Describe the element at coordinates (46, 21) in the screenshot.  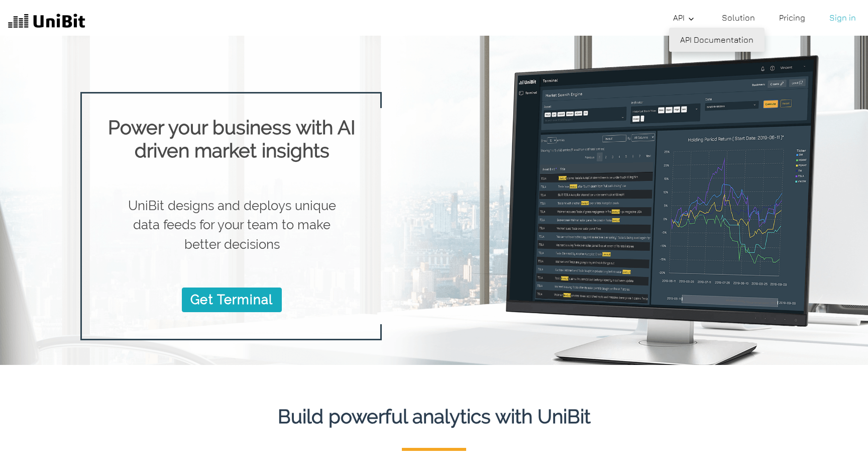
I see `img: UniBit Logo` at that location.